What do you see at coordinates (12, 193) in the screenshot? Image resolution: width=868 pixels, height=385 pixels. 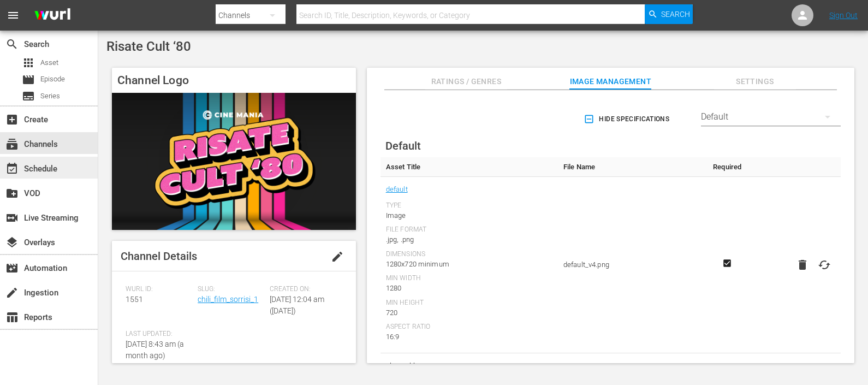 I see `span: VOD` at bounding box center [12, 193].